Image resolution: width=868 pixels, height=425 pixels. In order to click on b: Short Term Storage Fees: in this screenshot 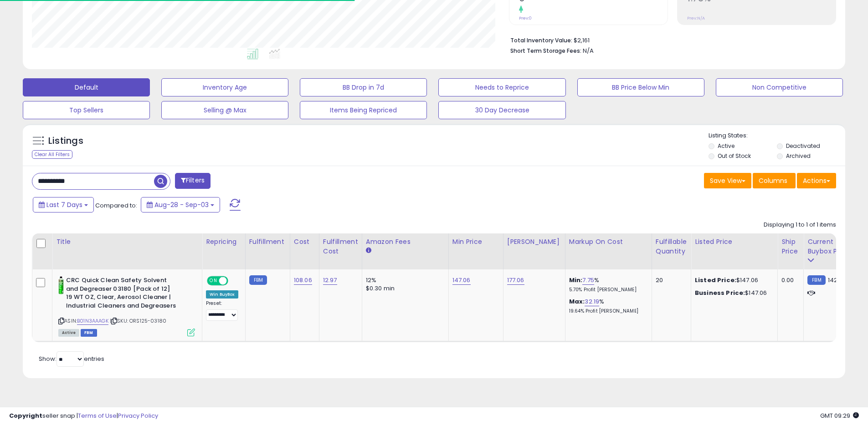, I will do `click(546, 51)`.